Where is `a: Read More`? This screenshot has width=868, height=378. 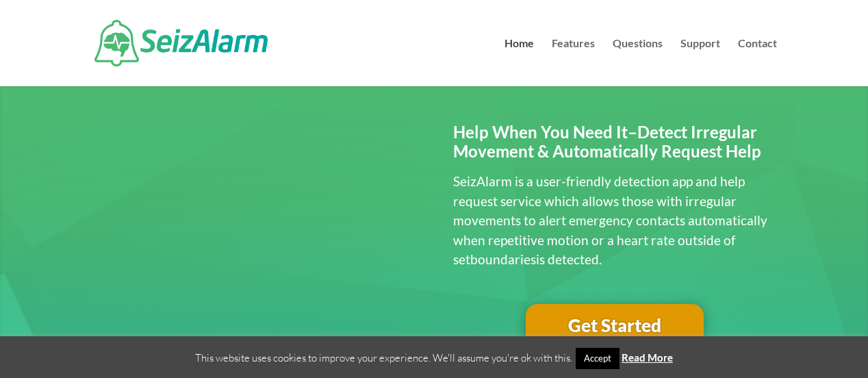 a: Read More is located at coordinates (647, 357).